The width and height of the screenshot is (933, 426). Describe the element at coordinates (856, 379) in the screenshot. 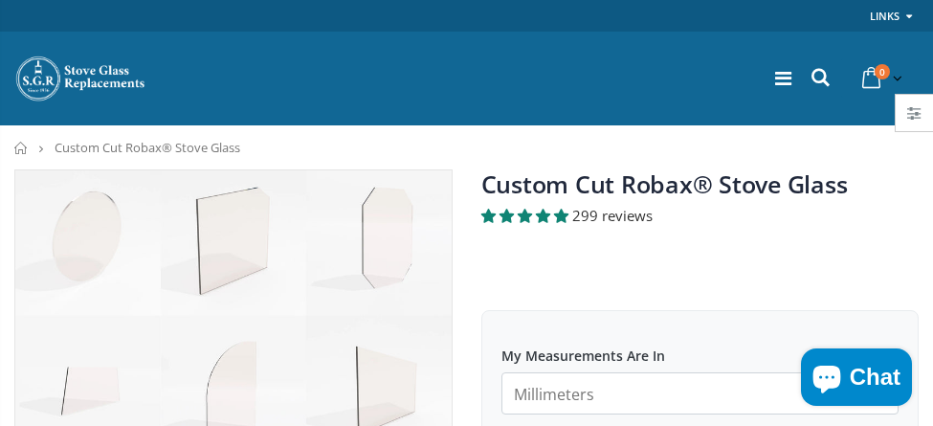

I see `inbox-online-store-chat: Shopify online store chat` at that location.